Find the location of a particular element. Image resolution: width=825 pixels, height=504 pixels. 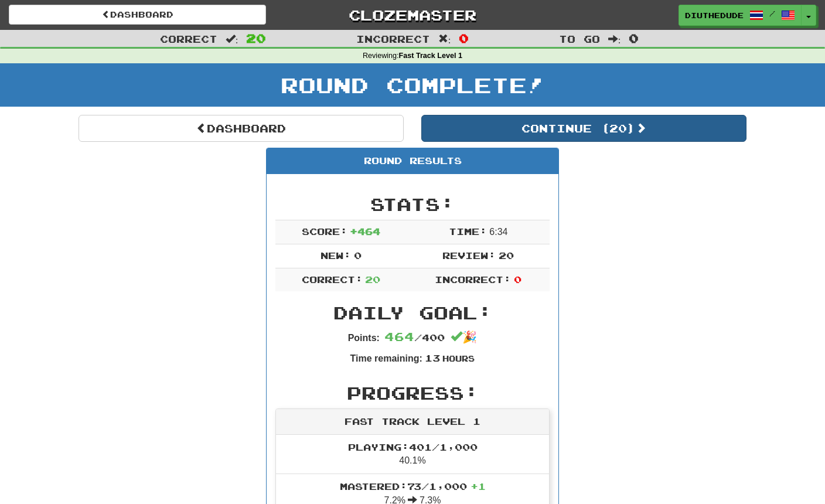

div: Fast Track Level 1 is located at coordinates (413, 421).